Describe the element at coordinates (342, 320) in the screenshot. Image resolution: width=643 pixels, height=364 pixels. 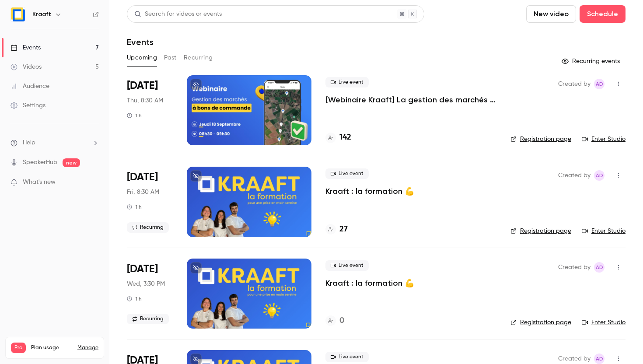
I see `h4: 0` at that location.